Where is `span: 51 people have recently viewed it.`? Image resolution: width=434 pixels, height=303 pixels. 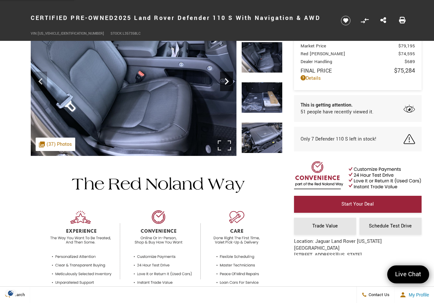
span: 51 people have recently viewed it. is located at coordinates (337, 112).